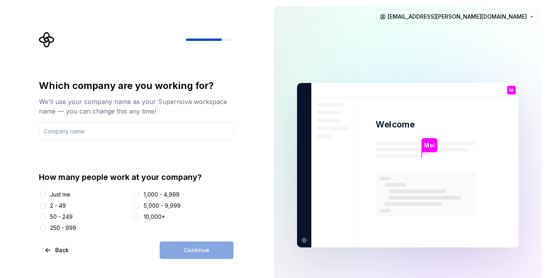 This screenshot has height=278, width=548. What do you see at coordinates (161, 194) in the screenshot?
I see `div: 1,000 - 4,999` at bounding box center [161, 194].